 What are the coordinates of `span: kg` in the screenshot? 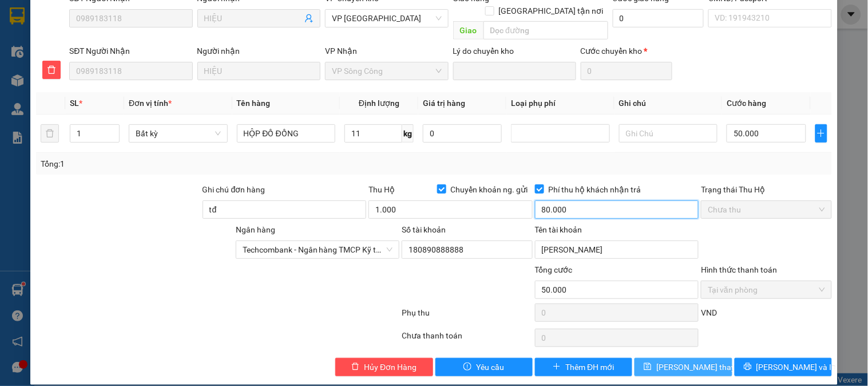 It's located at (408, 134).